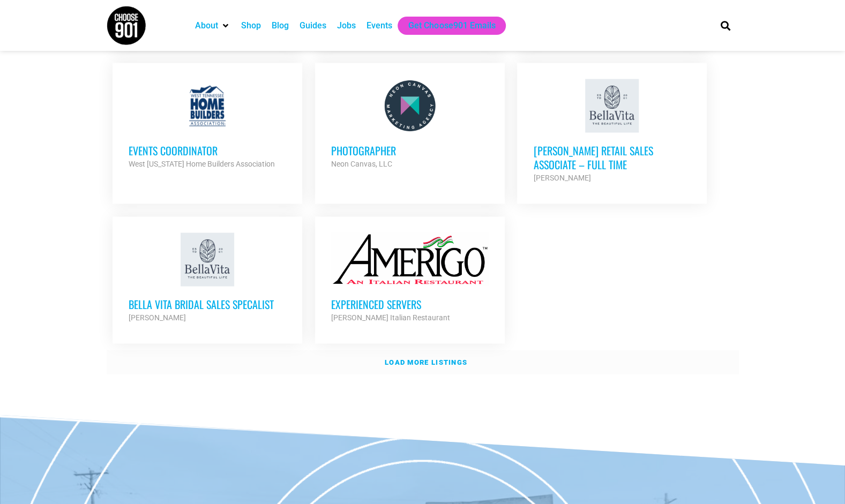 The image size is (845, 504). Describe the element at coordinates (207, 304) in the screenshot. I see `h3: Bella Vita Bridal Sales Specalist` at that location.